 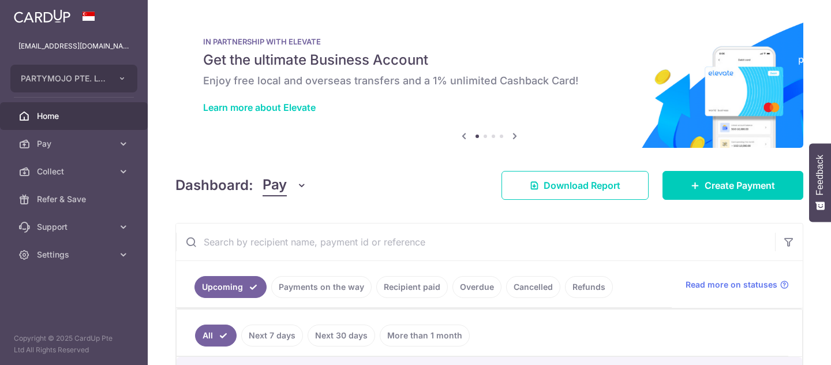 What do you see at coordinates (740, 185) in the screenshot?
I see `span: Create Payment` at bounding box center [740, 185].